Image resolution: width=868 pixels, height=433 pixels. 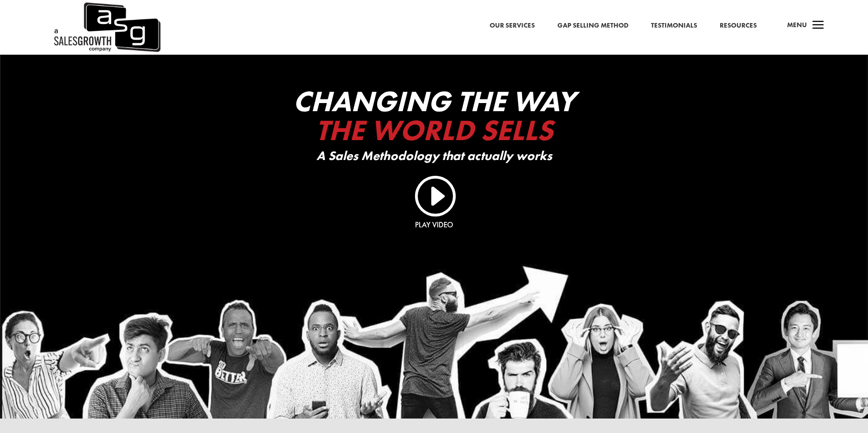 What do you see at coordinates (739, 26) in the screenshot?
I see `a: Resources` at bounding box center [739, 26].